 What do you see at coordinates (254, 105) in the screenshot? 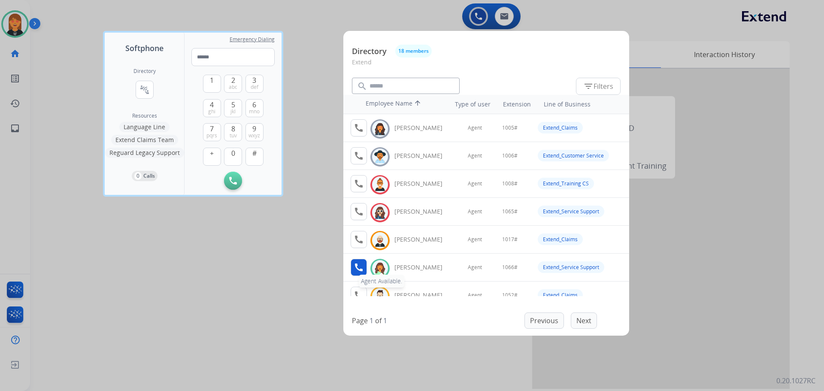
I see `span: 6` at bounding box center [254, 105].